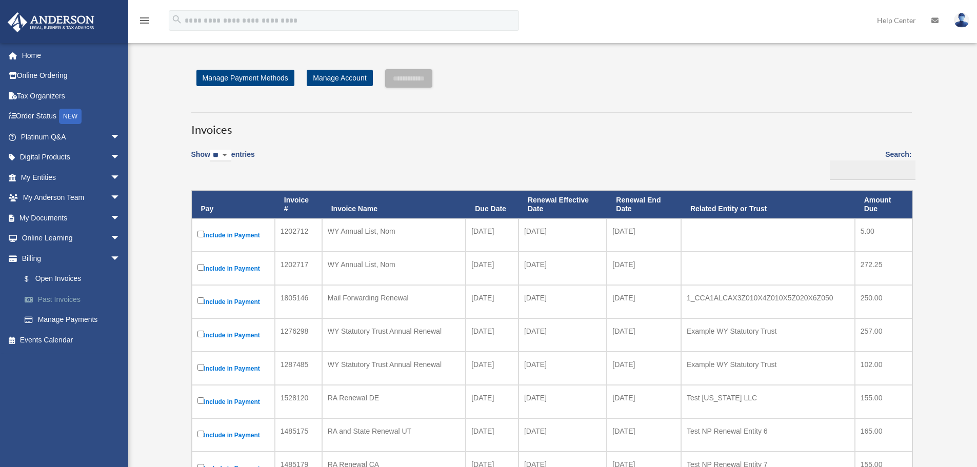 The width and height of the screenshot is (977, 467). What do you see at coordinates (51, 22) in the screenshot?
I see `img: Anderson Advisors Platinum Portal` at bounding box center [51, 22].